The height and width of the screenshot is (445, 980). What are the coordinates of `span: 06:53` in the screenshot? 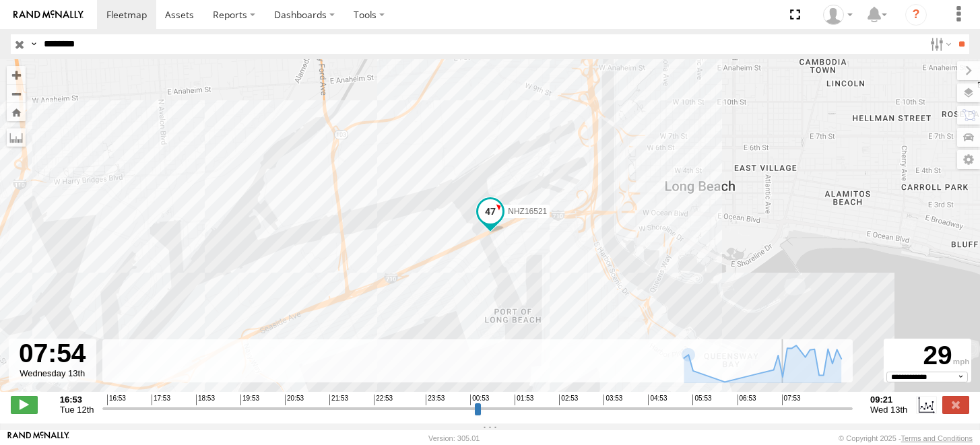 It's located at (747, 400).